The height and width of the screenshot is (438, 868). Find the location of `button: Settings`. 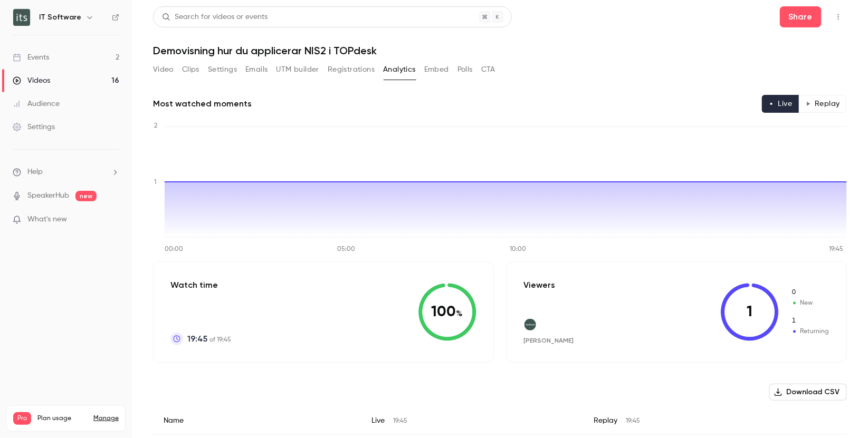

button: Settings is located at coordinates (222, 69).